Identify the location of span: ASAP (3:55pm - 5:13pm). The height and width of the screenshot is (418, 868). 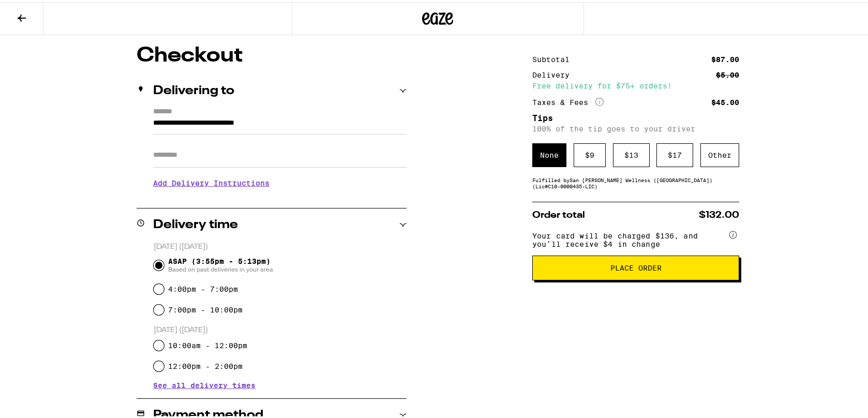
(221, 264).